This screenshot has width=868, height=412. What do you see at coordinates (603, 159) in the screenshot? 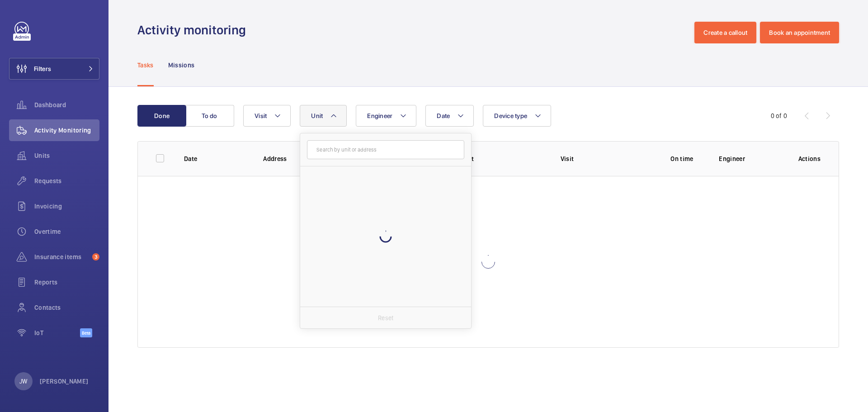
I see `p: Visit` at bounding box center [603, 159].